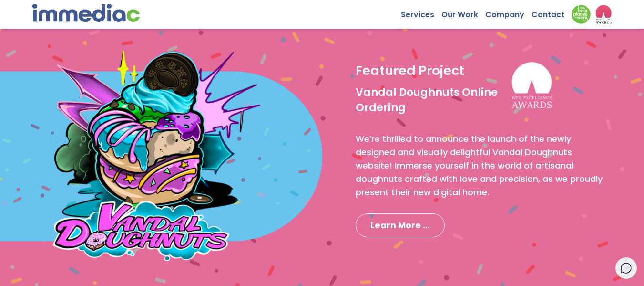 This screenshot has width=644, height=286. Describe the element at coordinates (581, 14) in the screenshot. I see `img: Down` at that location.